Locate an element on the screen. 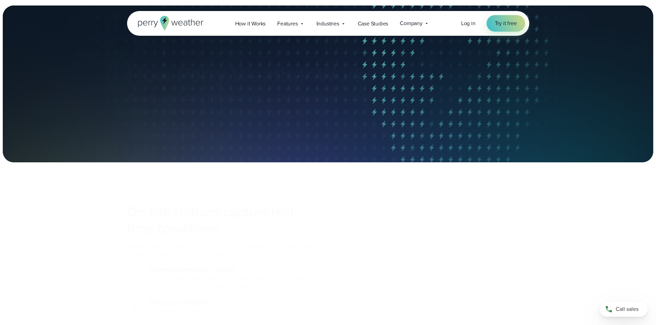 The width and height of the screenshot is (656, 325). span: Company is located at coordinates (411, 23).